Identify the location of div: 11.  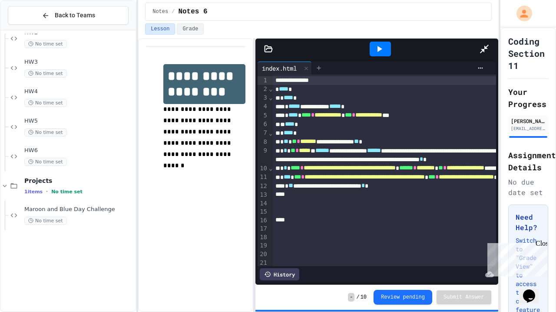
(263, 178).